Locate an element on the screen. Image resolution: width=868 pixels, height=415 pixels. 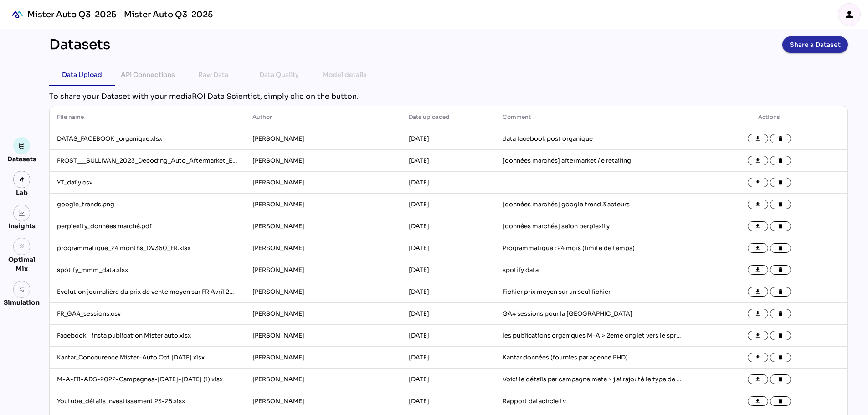
td: Programmatique : 24 mois (limite de temps) is located at coordinates (593, 249).